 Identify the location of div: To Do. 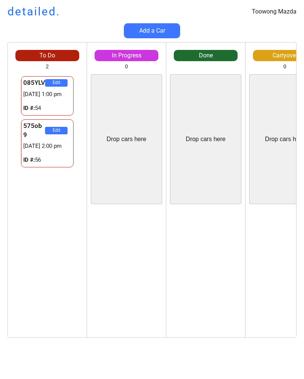
(47, 56).